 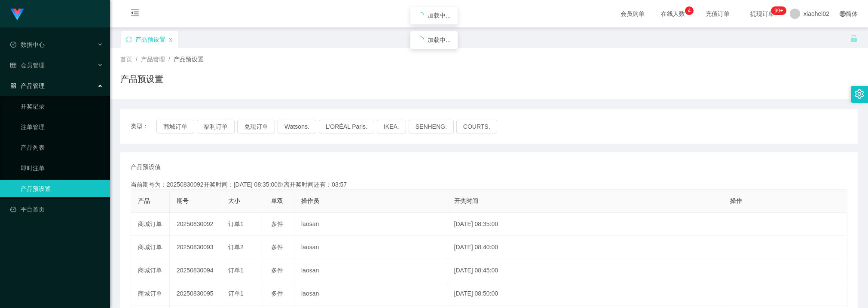 I want to click on i: 图标: sync, so click(x=129, y=40).